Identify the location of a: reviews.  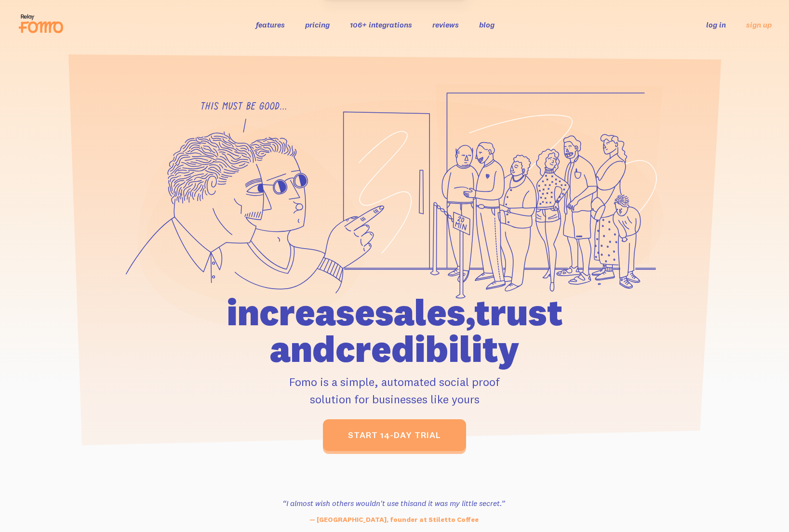
(445, 25).